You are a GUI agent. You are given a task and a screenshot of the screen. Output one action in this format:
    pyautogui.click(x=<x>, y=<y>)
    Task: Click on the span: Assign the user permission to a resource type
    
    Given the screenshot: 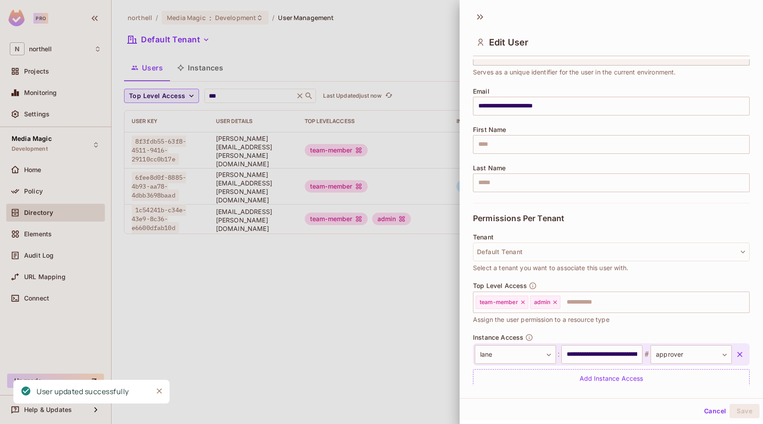 What is the action you would take?
    pyautogui.click(x=541, y=320)
    